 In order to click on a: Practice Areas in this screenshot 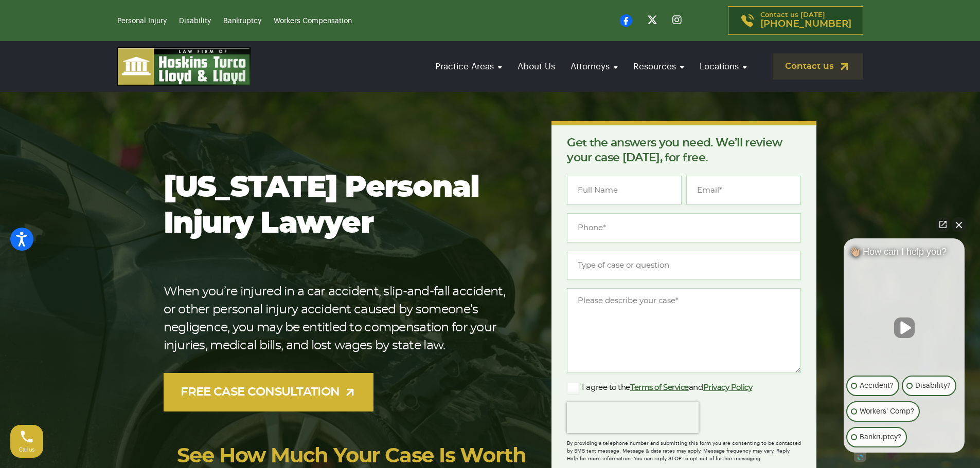, I will do `click(468, 66)`.